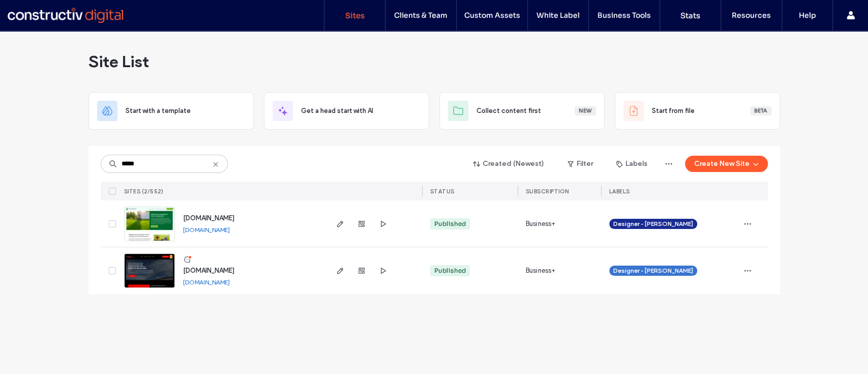 This screenshot has width=868, height=374. I want to click on label: Stats, so click(690, 15).